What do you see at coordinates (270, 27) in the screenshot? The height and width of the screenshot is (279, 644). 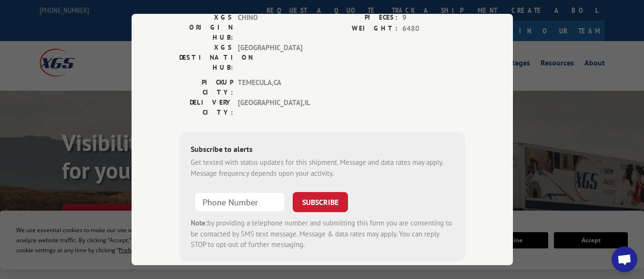 I see `span: CHINO` at bounding box center [270, 27].